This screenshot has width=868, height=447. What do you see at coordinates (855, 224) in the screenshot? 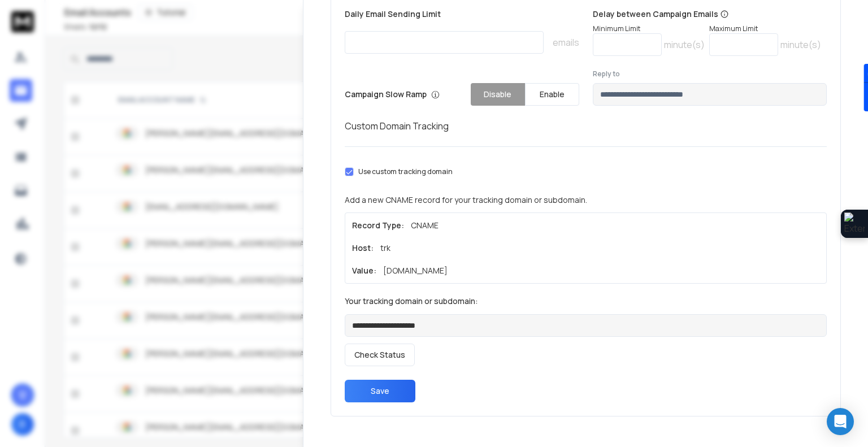
I see `img: Extension Icon` at bounding box center [855, 224].